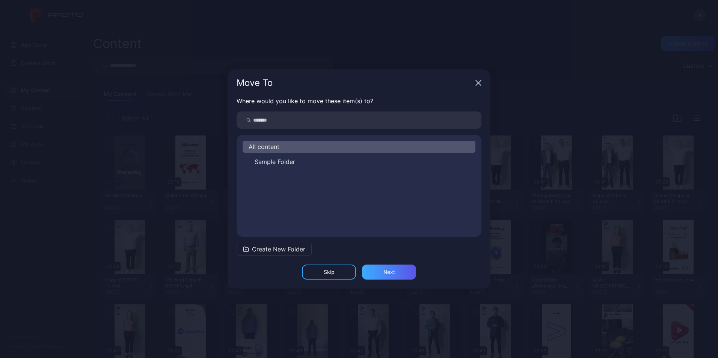 The image size is (718, 358). What do you see at coordinates (264, 147) in the screenshot?
I see `span: All content` at bounding box center [264, 147].